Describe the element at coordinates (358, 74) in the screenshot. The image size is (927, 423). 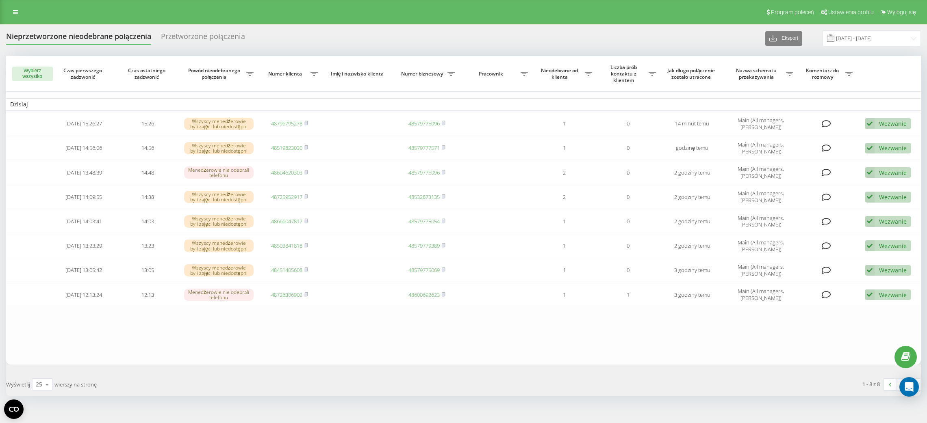
I see `span: Imię i nazwisko klienta` at that location.